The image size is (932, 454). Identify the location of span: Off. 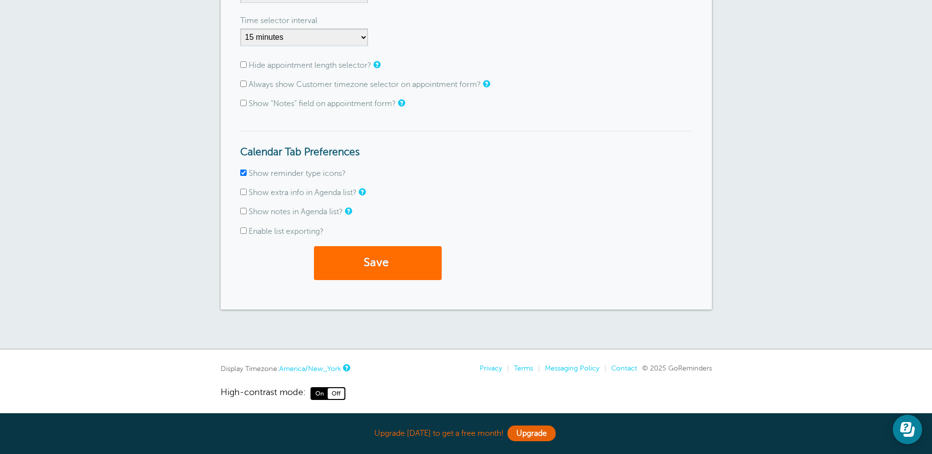
(336, 394).